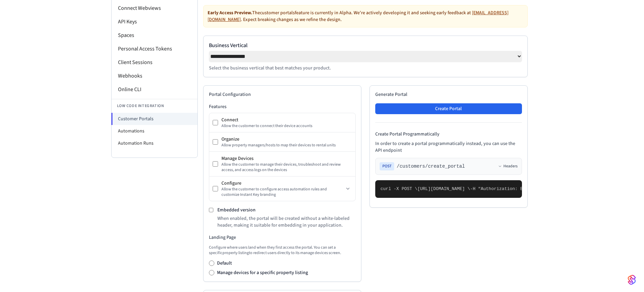 The width and height of the screenshot is (644, 292). Describe the element at coordinates (366, 45) in the screenshot. I see `label: Business Vertical` at that location.